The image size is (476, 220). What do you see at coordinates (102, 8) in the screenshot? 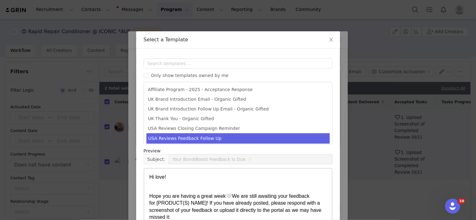
I see `body: Rich Text Area. Press ALT-0 for help.` at bounding box center [102, 8].